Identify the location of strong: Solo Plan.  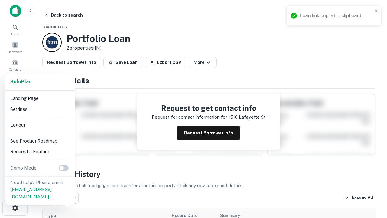
(21, 81).